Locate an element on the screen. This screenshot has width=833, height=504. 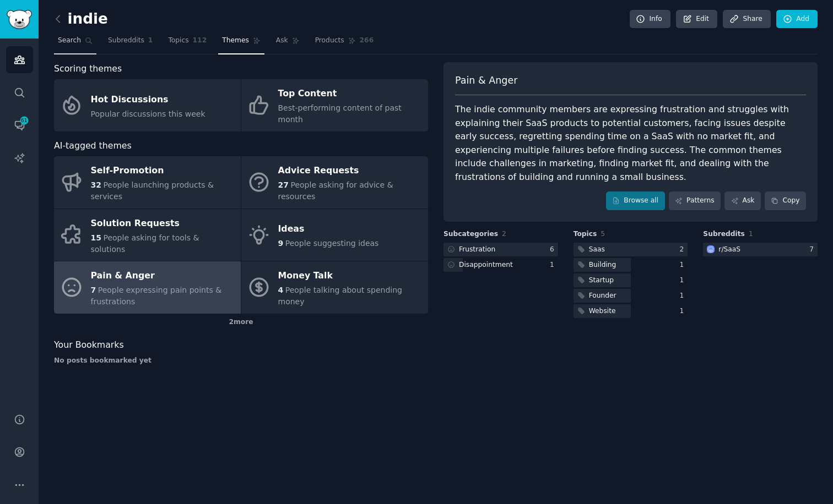
span: Subcategories is located at coordinates (470, 234).